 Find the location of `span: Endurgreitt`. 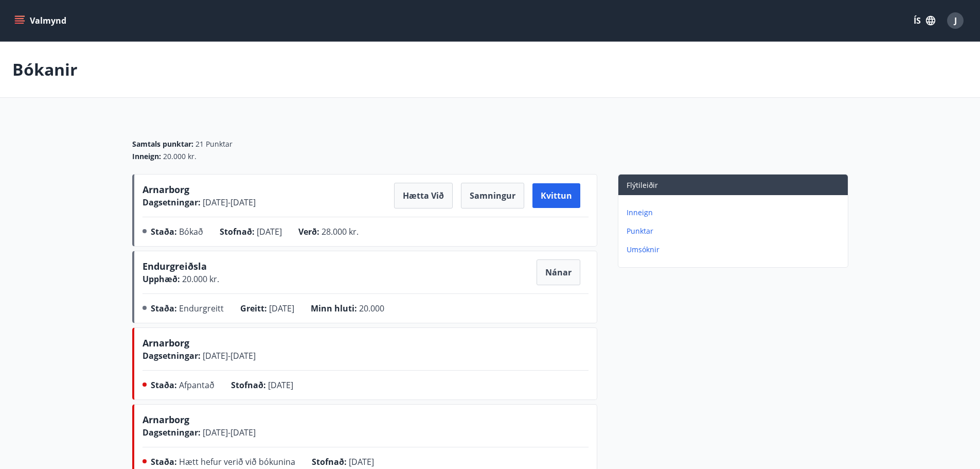

span: Endurgreitt is located at coordinates (201, 309).